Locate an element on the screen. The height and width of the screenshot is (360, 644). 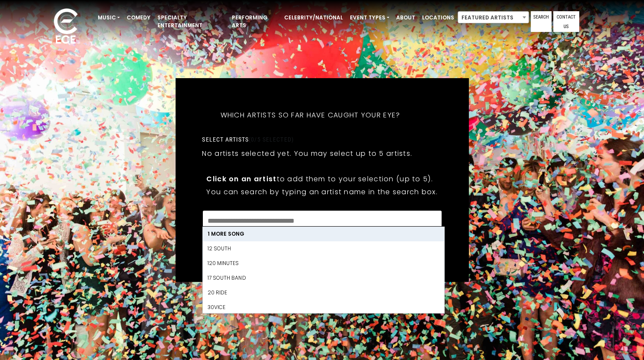
li: 20 Ride is located at coordinates (323, 293).